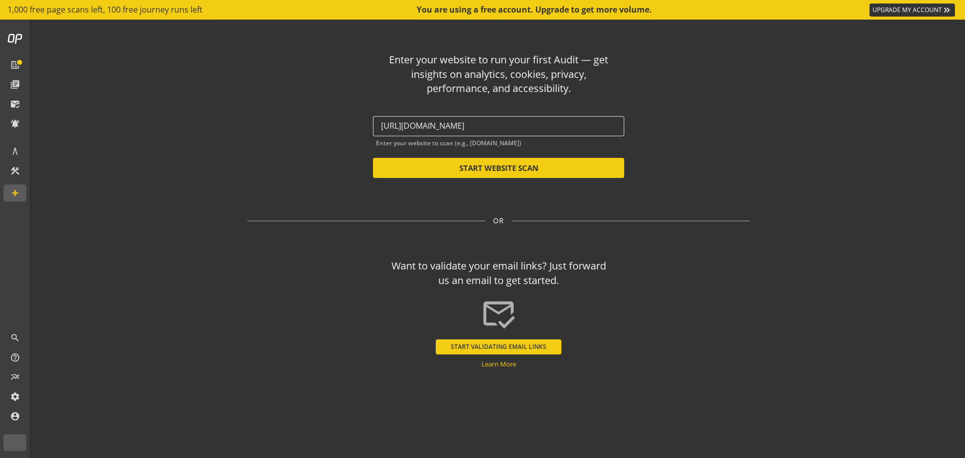  What do you see at coordinates (499, 364) in the screenshot?
I see `a: Learn More` at bounding box center [499, 364].